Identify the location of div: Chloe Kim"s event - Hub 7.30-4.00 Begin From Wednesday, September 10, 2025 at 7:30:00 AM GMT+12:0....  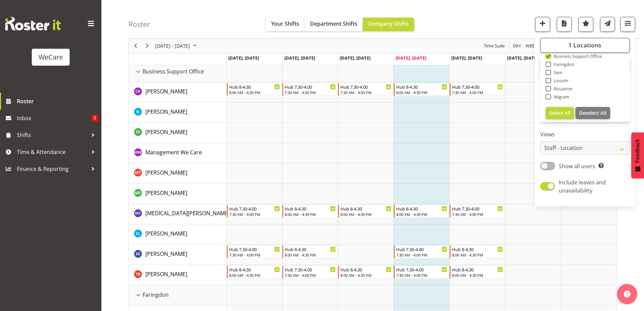
(366, 89).